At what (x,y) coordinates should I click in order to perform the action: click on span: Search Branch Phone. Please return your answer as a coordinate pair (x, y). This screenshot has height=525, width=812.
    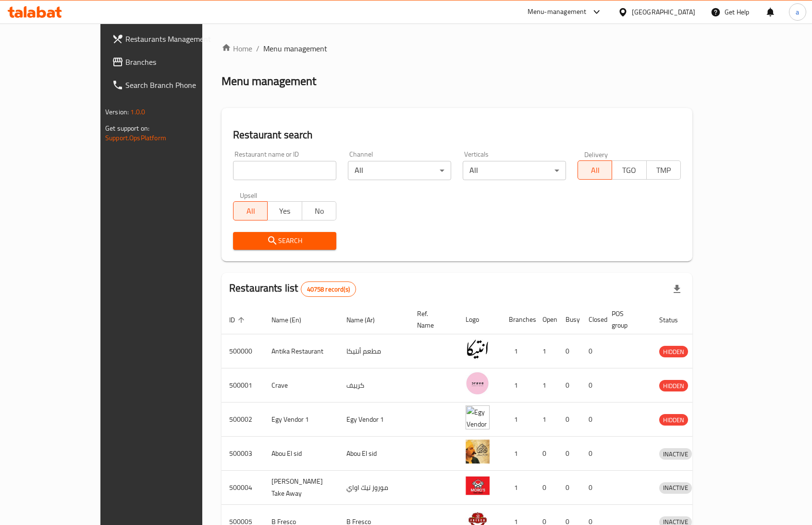
    Looking at the image, I should click on (177, 85).